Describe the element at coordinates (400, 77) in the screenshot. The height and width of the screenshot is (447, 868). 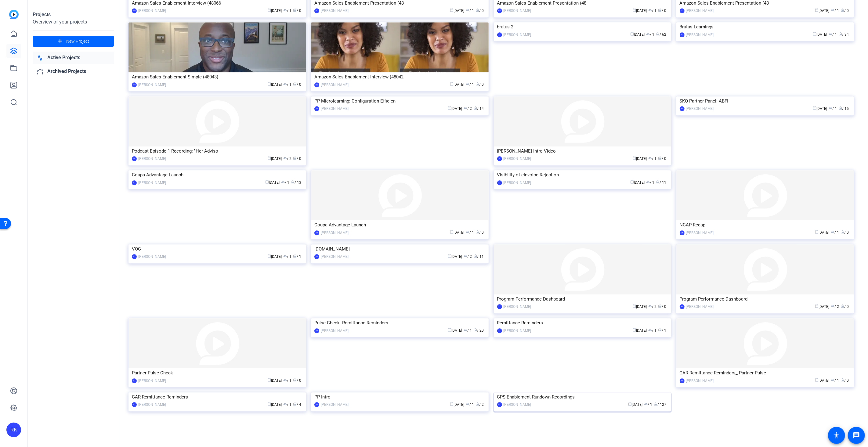
I see `div: Amazon Sales Enablement Interview (48042` at that location.